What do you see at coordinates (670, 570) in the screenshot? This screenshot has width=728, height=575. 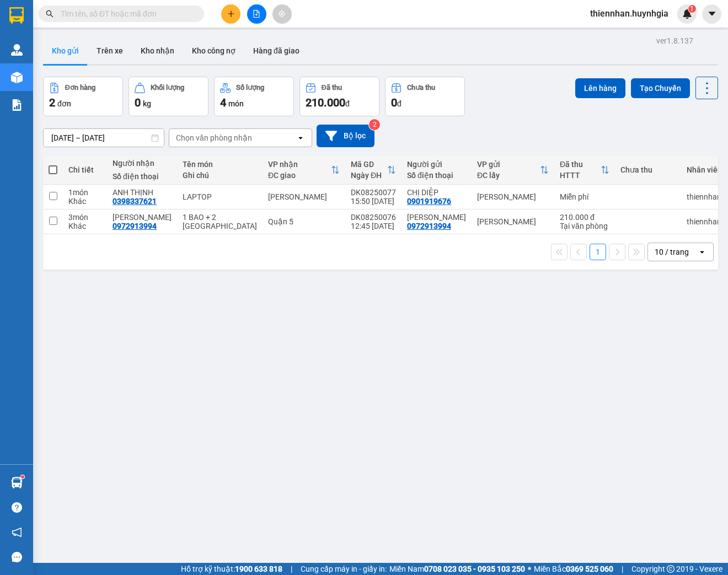 I see `span: copyright` at bounding box center [670, 570].